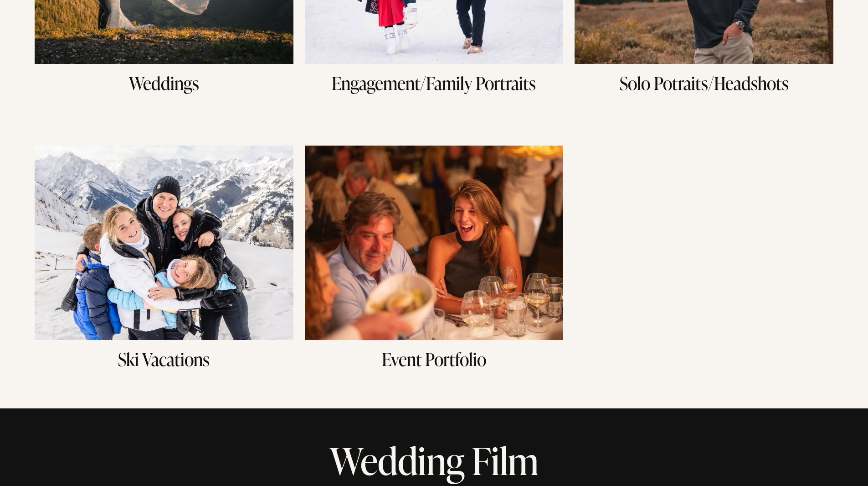 The height and width of the screenshot is (486, 868). I want to click on a: Event Portfolio Event Portfolio, so click(434, 262).